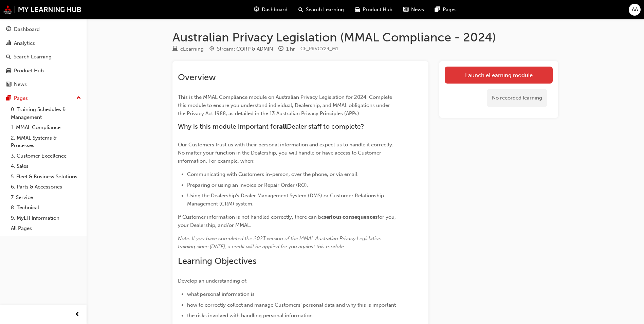 This screenshot has width=644, height=324. What do you see at coordinates (46, 187) in the screenshot?
I see `a: 6. Parts & Accessories` at bounding box center [46, 187].